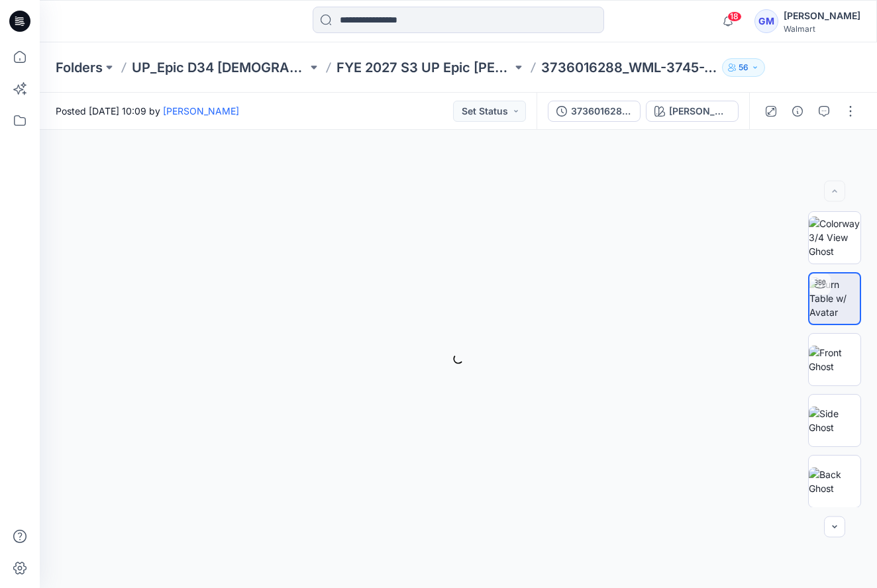 The height and width of the screenshot is (588, 877). I want to click on p: Folders, so click(79, 68).